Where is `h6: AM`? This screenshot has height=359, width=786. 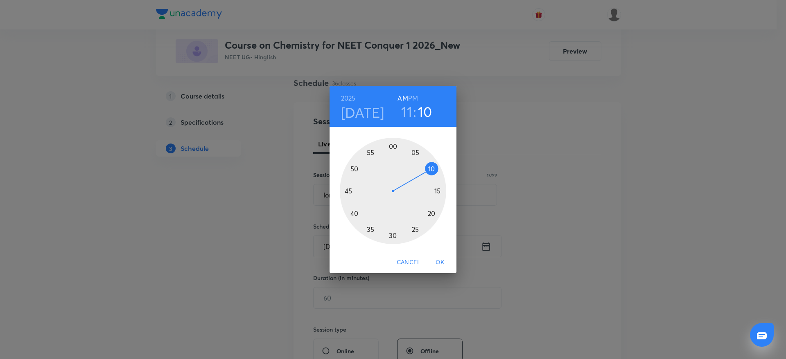
h6: AM is located at coordinates (402, 98).